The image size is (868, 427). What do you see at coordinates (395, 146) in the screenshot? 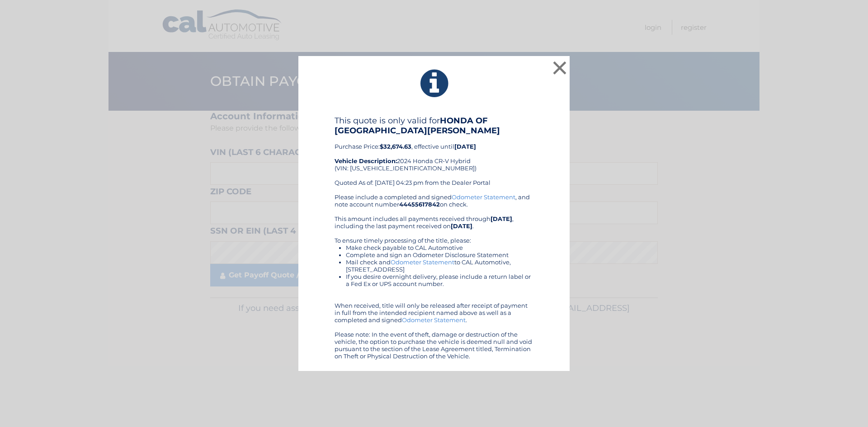
I see `b: $32,674.63` at bounding box center [395, 146].